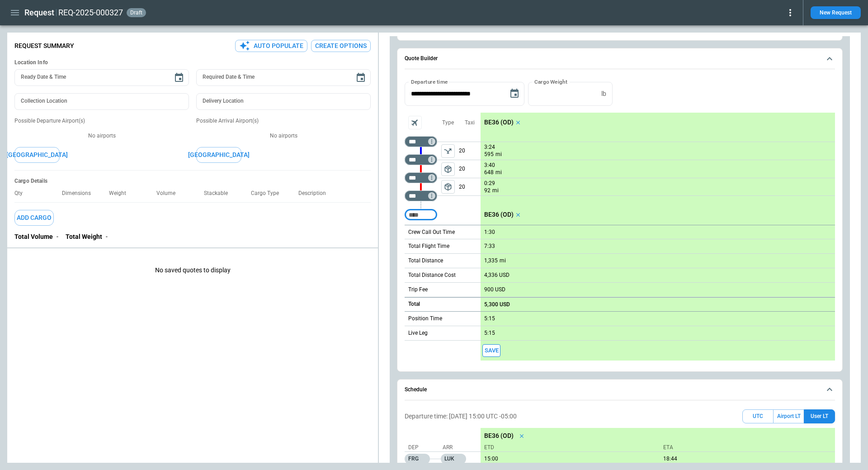 Image resolution: width=868 pixels, height=470 pixels. Describe the element at coordinates (488, 154) in the screenshot. I see `p: 595` at that location.